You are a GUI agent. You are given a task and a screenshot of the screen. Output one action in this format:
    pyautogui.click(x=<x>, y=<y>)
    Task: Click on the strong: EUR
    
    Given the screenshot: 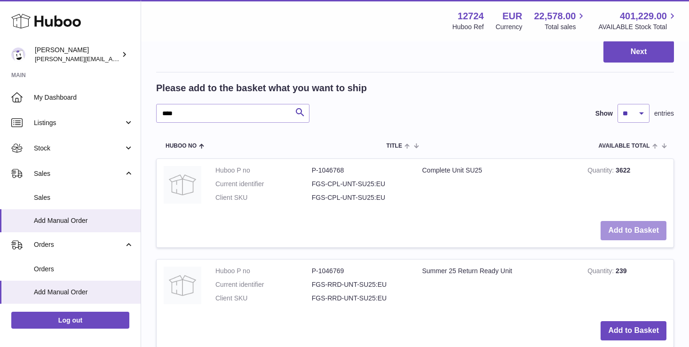 What is the action you would take?
    pyautogui.click(x=512, y=16)
    